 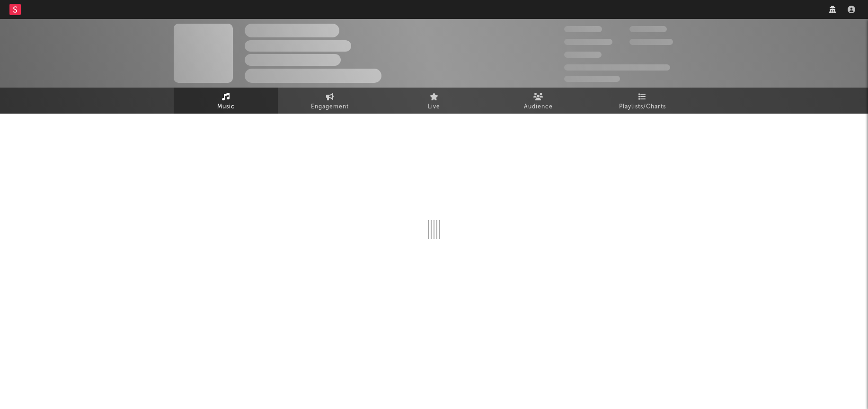 What do you see at coordinates (225, 101) in the screenshot?
I see `a: Music` at bounding box center [225, 101].